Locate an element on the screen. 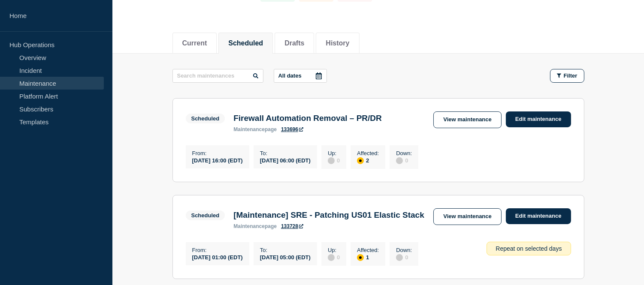  button: Filter is located at coordinates (567, 76).